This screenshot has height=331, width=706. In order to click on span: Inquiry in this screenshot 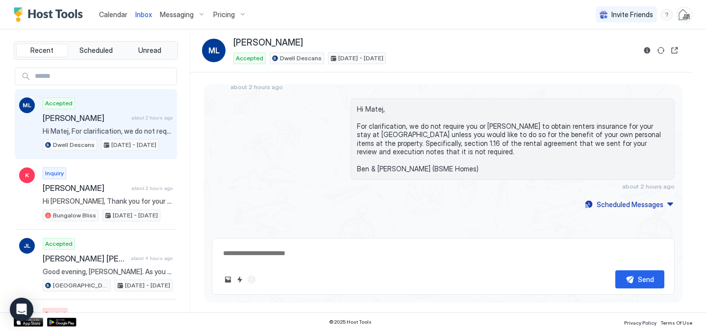, I will do `click(54, 174)`.